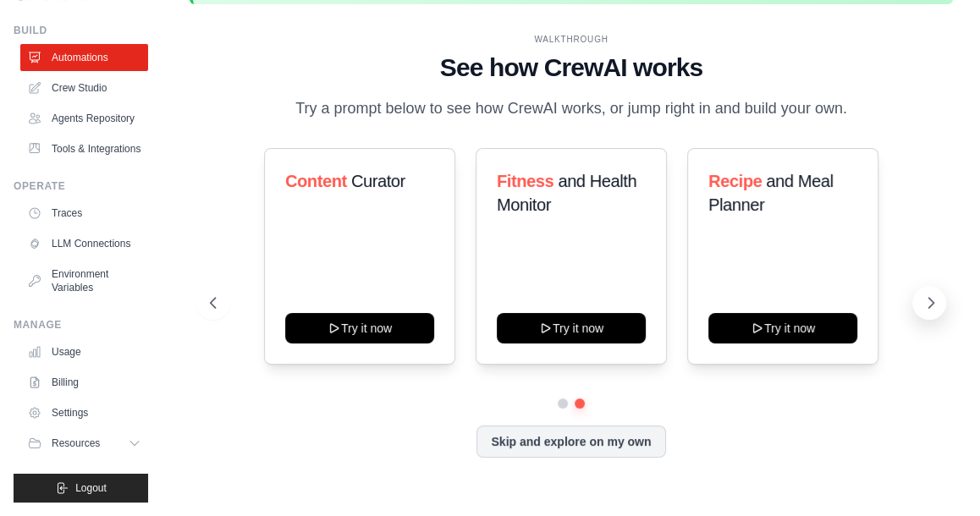 This screenshot has height=516, width=980. What do you see at coordinates (81, 325) in the screenshot?
I see `div: Manage` at bounding box center [81, 325].